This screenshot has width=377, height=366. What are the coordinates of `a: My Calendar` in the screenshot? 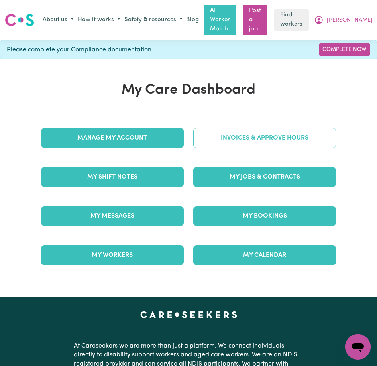 It's located at (264, 255).